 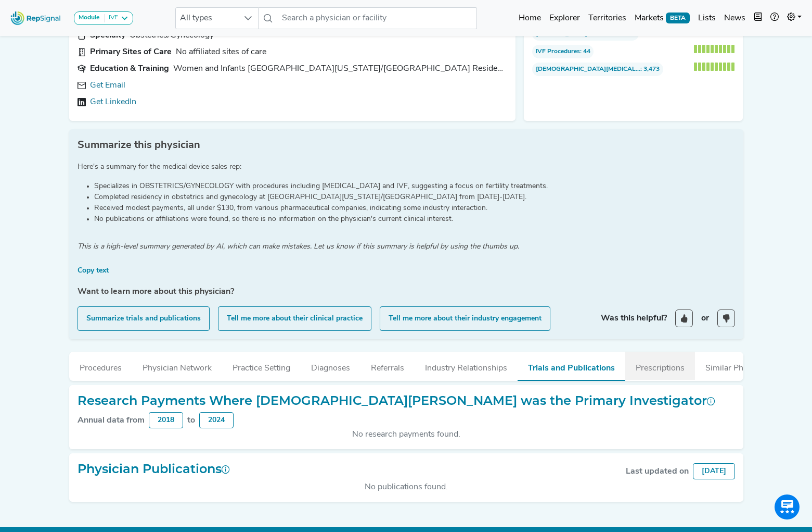 I want to click on button: Tell me more about their clinical practice, so click(x=294, y=318).